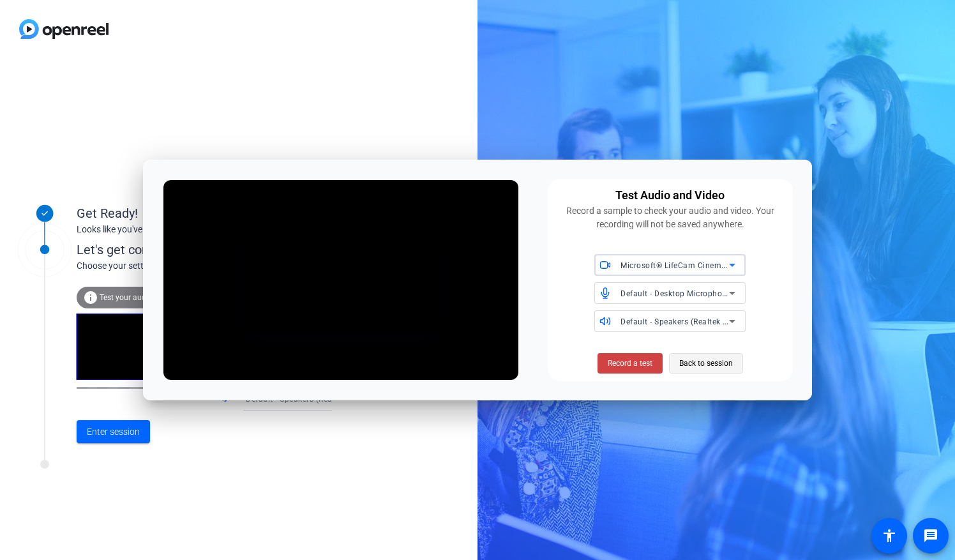 The width and height of the screenshot is (955, 560). I want to click on div: Test Audio and Video, so click(670, 195).